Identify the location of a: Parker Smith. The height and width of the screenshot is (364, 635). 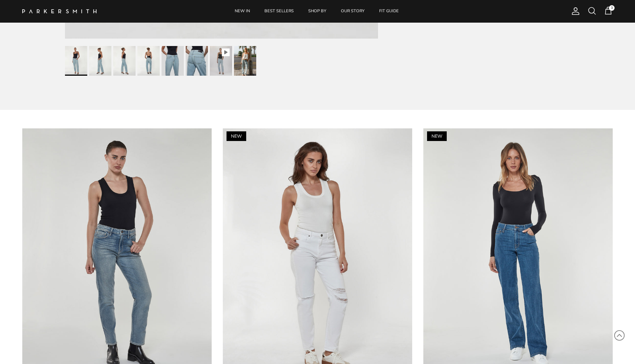
(59, 11).